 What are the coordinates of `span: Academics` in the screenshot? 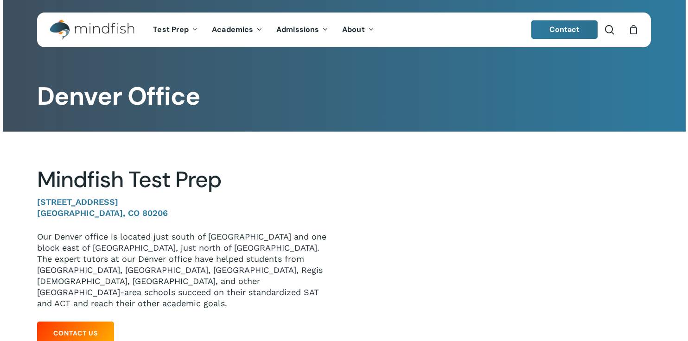 It's located at (232, 29).